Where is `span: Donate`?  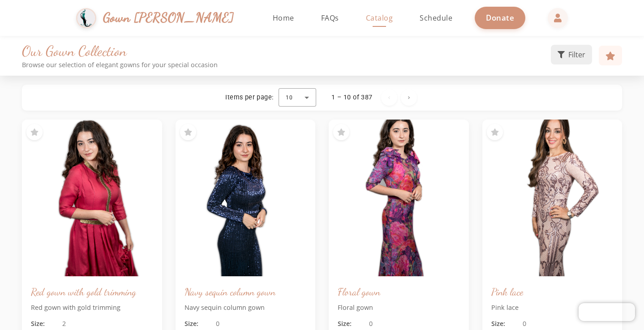
span: Donate is located at coordinates (500, 18).